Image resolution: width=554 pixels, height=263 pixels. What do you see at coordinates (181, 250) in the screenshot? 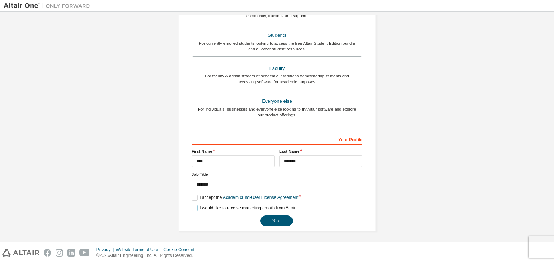
I see `div: Cookie Consent` at bounding box center [181, 250].